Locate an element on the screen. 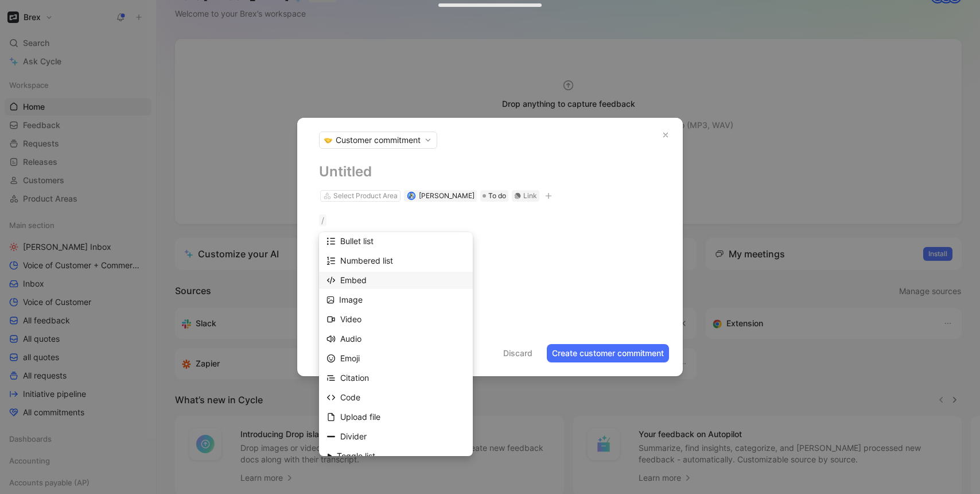 The width and height of the screenshot is (980, 494). div: Embed is located at coordinates (403, 280).